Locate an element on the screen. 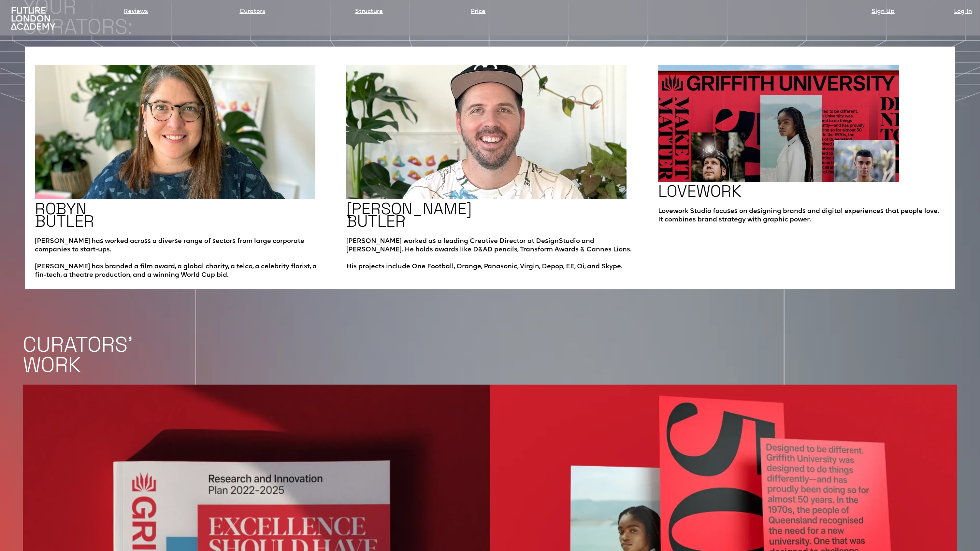  a: Reviews is located at coordinates (136, 11).